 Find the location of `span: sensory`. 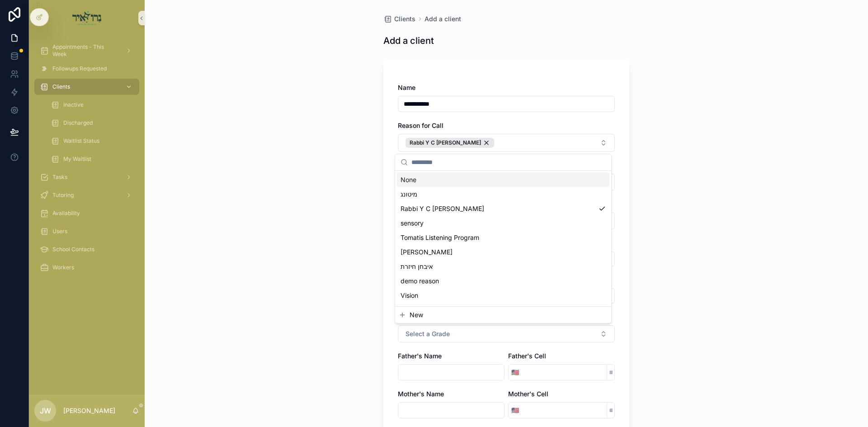

span: sensory is located at coordinates (412, 223).